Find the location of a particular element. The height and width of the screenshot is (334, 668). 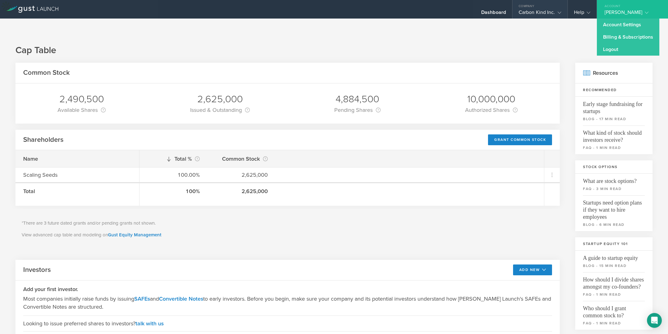

div: 100% is located at coordinates (174, 192).